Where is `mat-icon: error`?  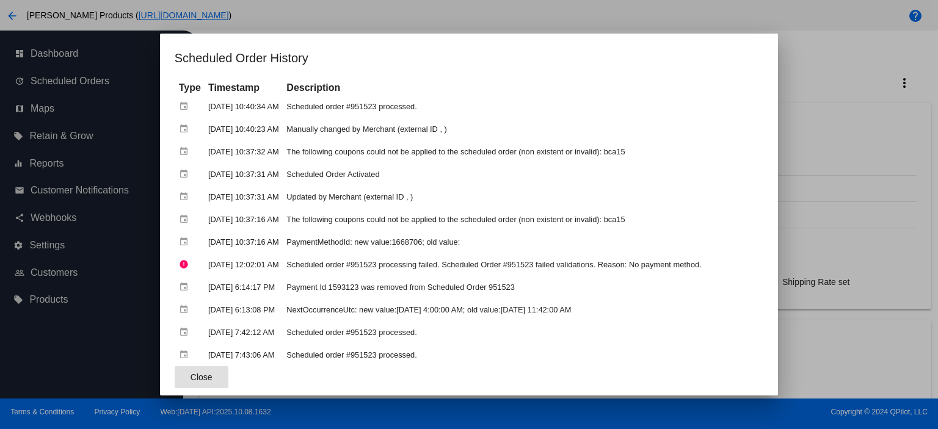 mat-icon: error is located at coordinates (186, 264).